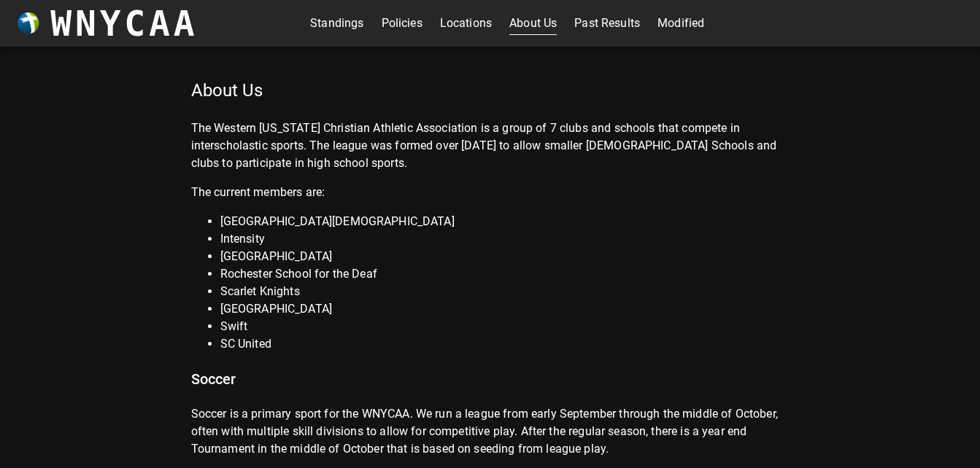 This screenshot has width=980, height=468. I want to click on li: Rochester School for the Deaf, so click(505, 275).